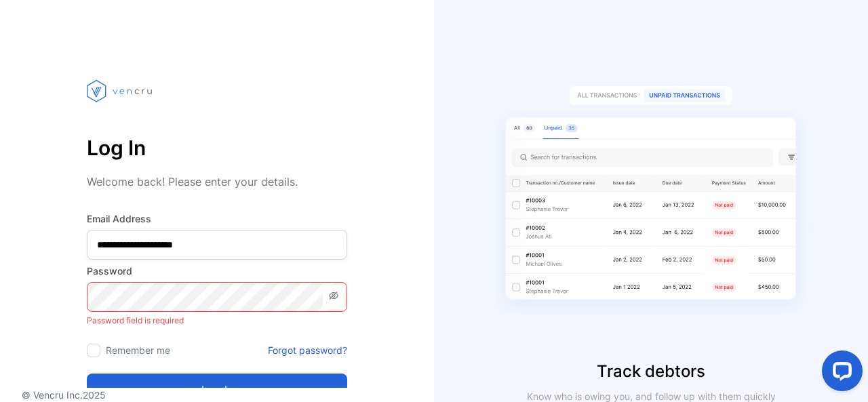 The height and width of the screenshot is (402, 868). Describe the element at coordinates (217, 271) in the screenshot. I see `label: Password` at that location.